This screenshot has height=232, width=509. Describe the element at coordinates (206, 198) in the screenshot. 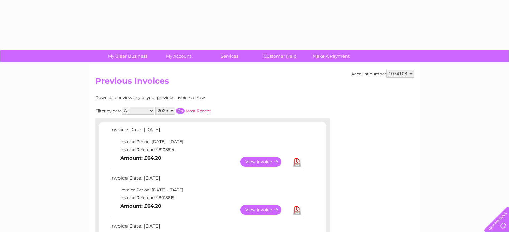

I see `td: Invoice Reference: 8018819` at that location.